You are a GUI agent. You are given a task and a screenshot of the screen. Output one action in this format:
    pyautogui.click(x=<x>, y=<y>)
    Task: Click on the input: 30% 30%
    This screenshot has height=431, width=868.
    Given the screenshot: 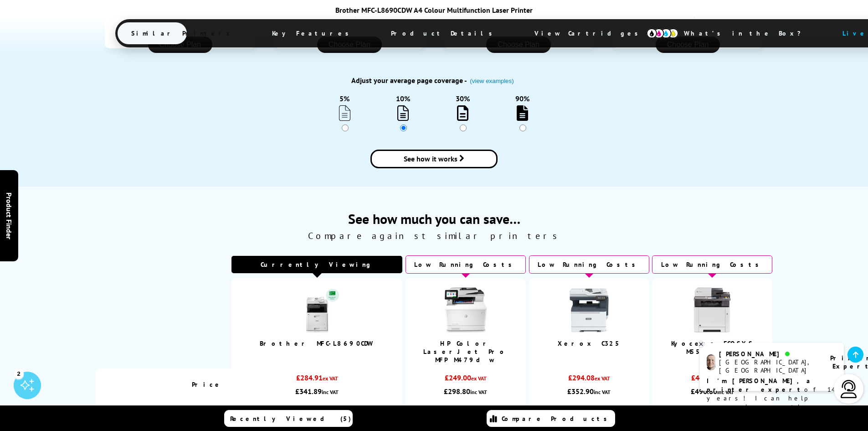 What is the action you would take?
    pyautogui.click(x=463, y=128)
    